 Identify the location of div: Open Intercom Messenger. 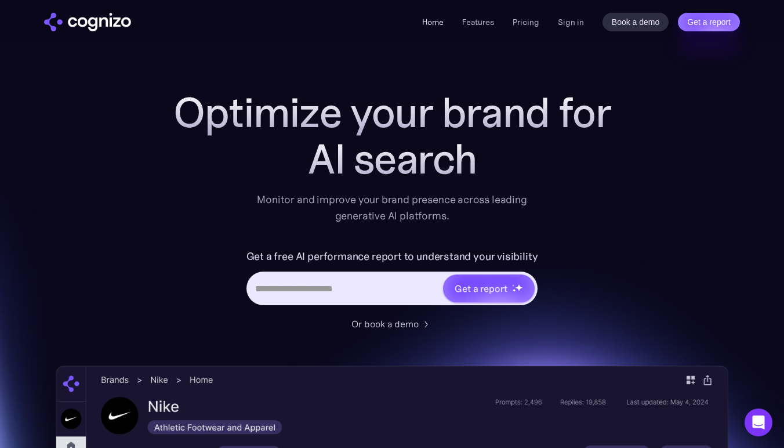
(759, 422).